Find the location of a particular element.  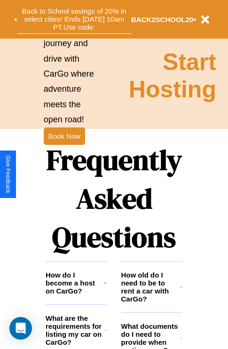

h1: Frequently Asked Questions is located at coordinates (114, 199).